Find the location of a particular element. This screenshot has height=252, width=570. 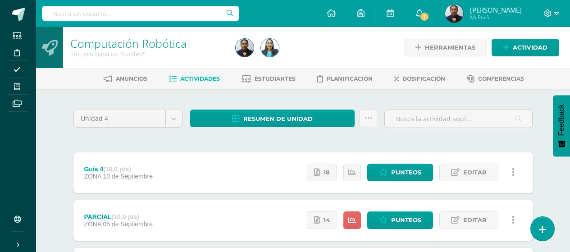

input: Busca la actividad aquí... is located at coordinates (458, 118).